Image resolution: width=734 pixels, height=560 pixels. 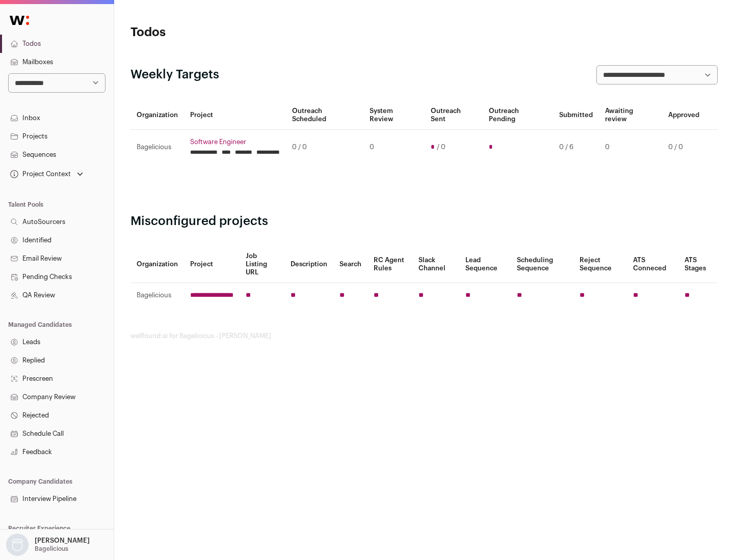 I want to click on th: Description, so click(x=309, y=264).